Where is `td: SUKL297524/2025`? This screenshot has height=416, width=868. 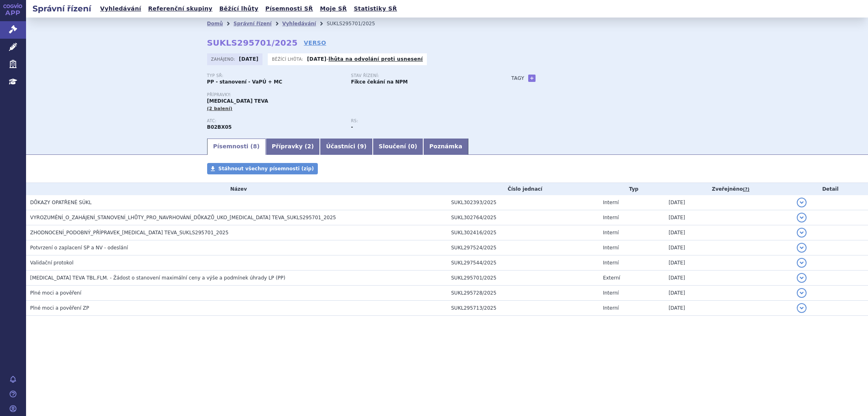
td: SUKL297524/2025 is located at coordinates (523, 247).